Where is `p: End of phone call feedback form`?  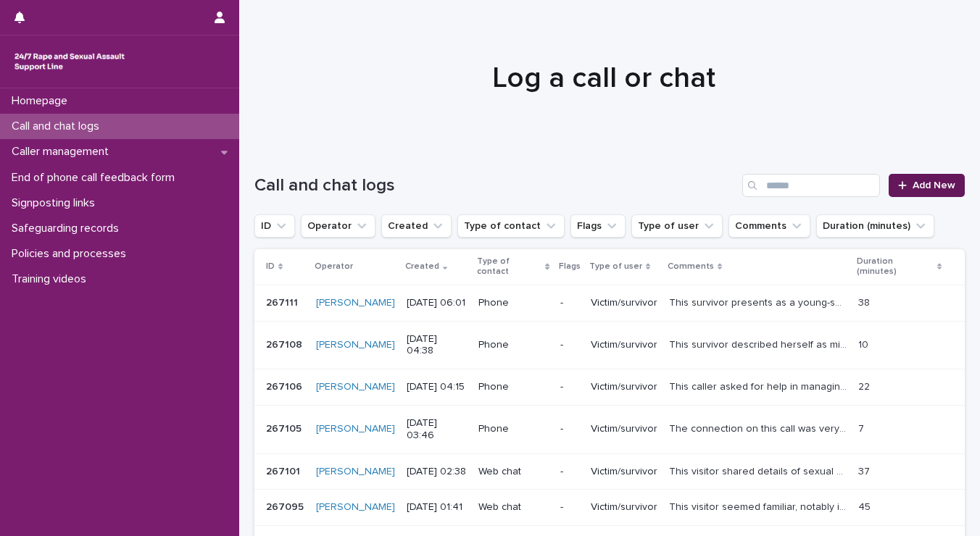
p: End of phone call feedback form is located at coordinates (96, 177).